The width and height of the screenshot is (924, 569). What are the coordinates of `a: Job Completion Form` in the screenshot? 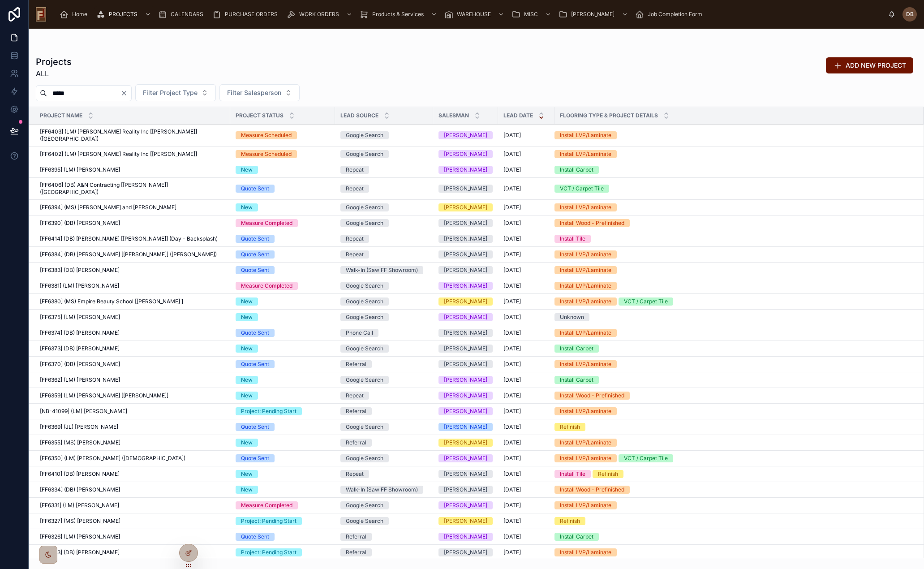 It's located at (671, 15).